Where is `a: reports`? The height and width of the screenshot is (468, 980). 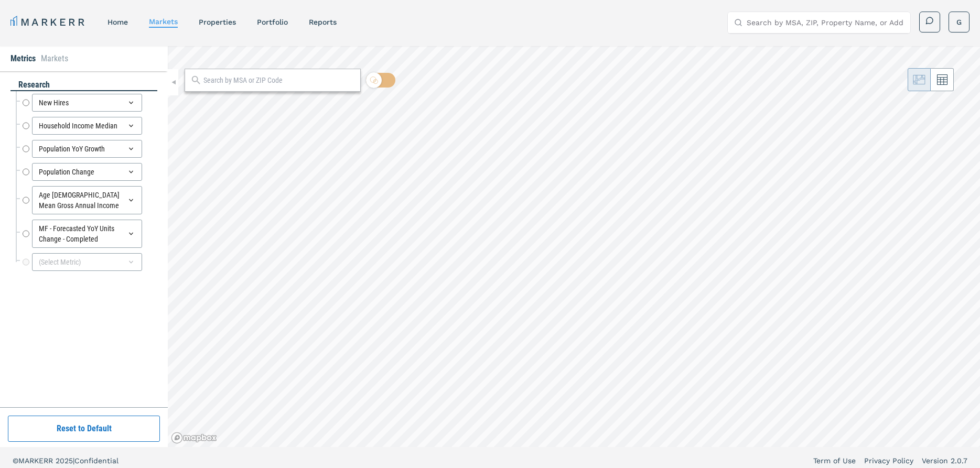 a: reports is located at coordinates (322, 22).